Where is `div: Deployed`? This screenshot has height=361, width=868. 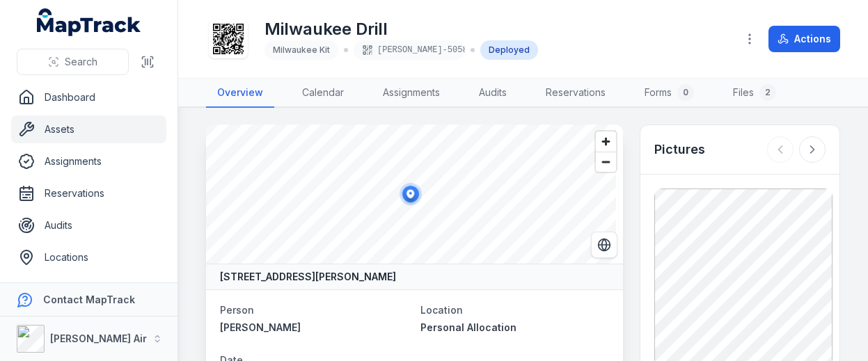
div: Deployed is located at coordinates (509, 50).